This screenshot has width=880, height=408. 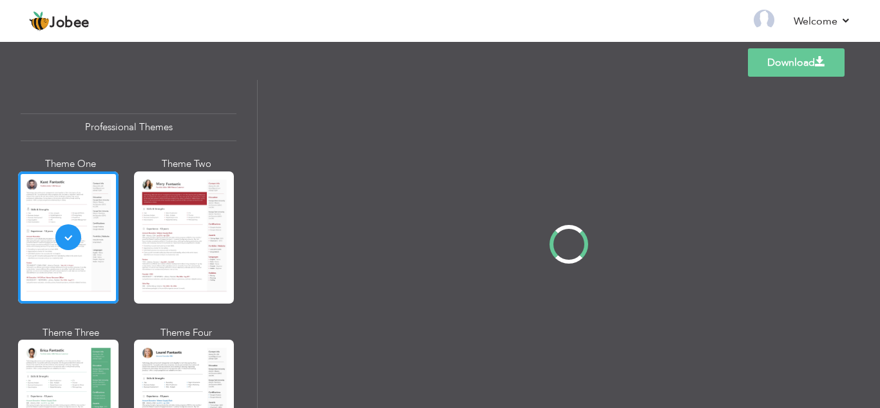 What do you see at coordinates (59, 21) in the screenshot?
I see `a: Jobee` at bounding box center [59, 21].